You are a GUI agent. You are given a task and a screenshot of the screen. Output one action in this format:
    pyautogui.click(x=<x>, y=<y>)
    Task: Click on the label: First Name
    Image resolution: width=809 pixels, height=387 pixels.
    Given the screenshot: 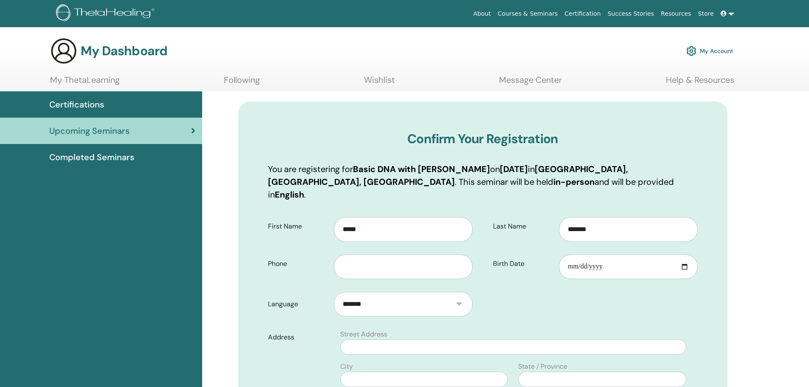 What is the action you would take?
    pyautogui.click(x=298, y=226)
    